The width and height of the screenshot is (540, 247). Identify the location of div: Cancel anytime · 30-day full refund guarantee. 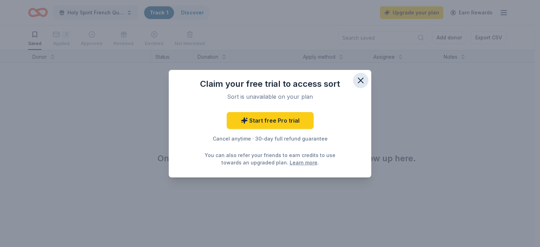
(270, 139).